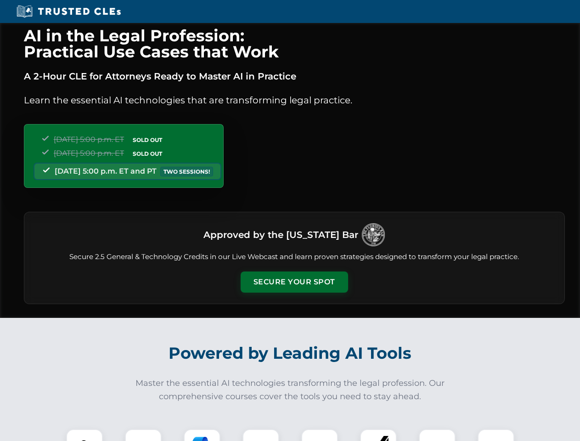 The height and width of the screenshot is (441, 580). Describe the element at coordinates (68, 11) in the screenshot. I see `img: Trusted CLEs` at that location.